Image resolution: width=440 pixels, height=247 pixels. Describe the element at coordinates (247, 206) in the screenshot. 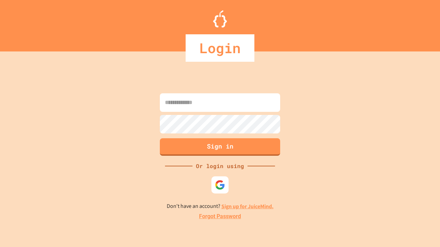

I see `a: Sign up for JuiceMind.` at that location.